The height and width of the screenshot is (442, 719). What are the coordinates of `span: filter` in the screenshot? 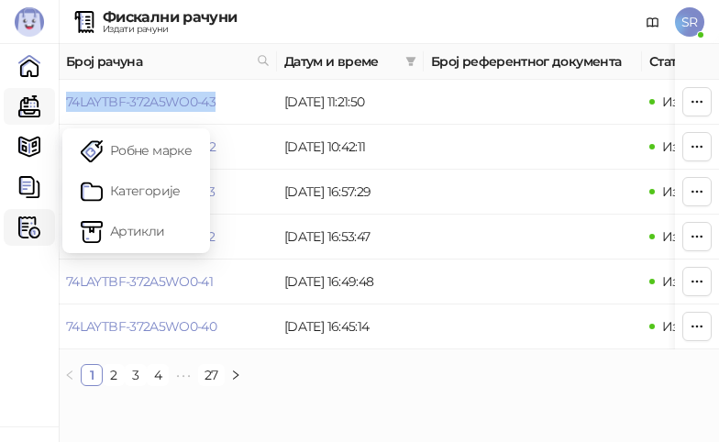 It's located at (411, 61).